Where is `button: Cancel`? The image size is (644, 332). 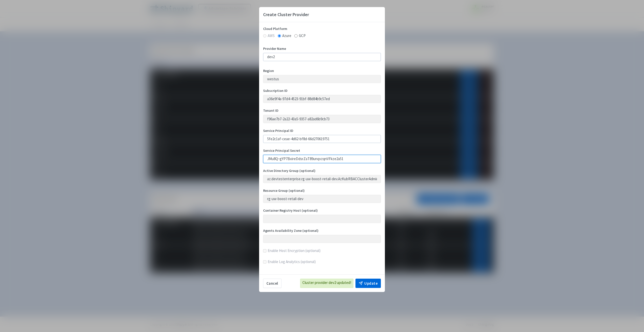
button: Cancel is located at coordinates (272, 283).